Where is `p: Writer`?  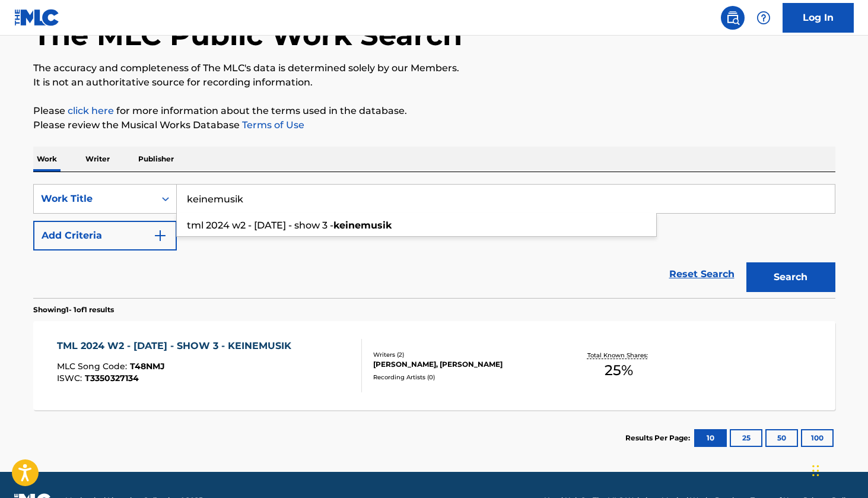 p: Writer is located at coordinates (97, 159).